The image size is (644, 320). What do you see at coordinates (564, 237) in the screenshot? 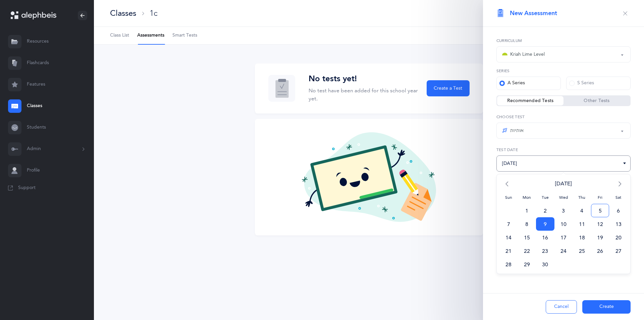
I see `span: 17` at bounding box center [564, 237].